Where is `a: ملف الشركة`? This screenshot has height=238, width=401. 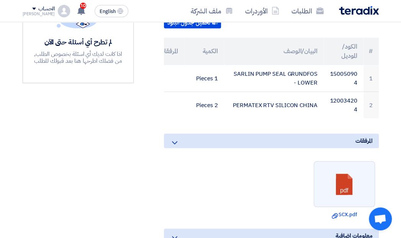
a: ملف الشركة is located at coordinates (212, 11).